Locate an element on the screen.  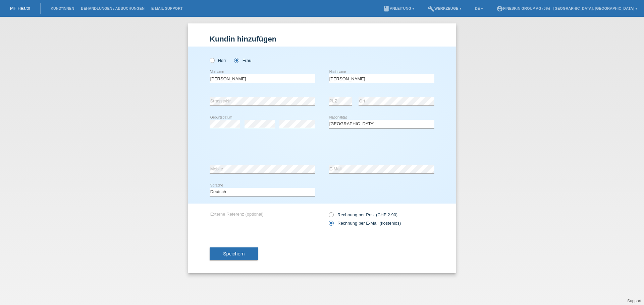
label: Rechnung per E-Mail (kostenlos) is located at coordinates (365, 223).